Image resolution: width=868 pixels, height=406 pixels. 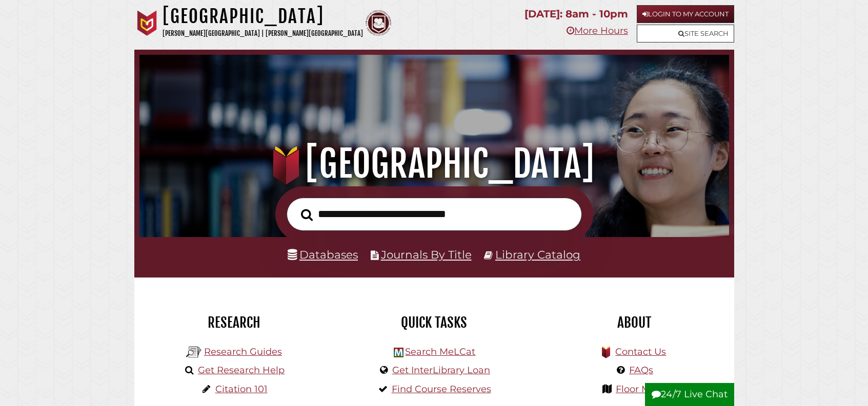 What do you see at coordinates (307, 214) in the screenshot?
I see `i: Search` at bounding box center [307, 214].